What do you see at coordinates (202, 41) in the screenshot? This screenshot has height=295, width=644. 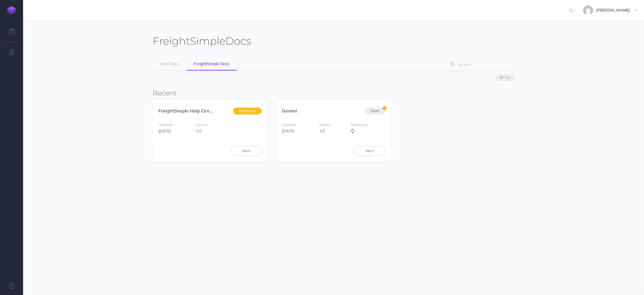 I see `h1: Docs` at bounding box center [202, 41].